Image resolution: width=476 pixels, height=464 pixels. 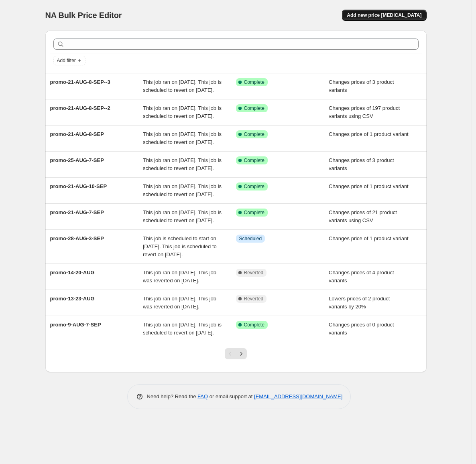 I want to click on span: promo-21-AUG-10-SEP, so click(x=79, y=186).